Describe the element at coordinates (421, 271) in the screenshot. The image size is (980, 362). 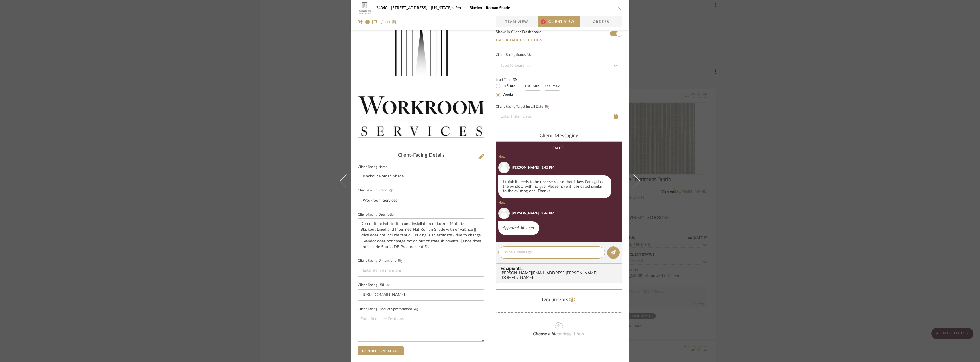
I see `input: Enter item dimensions` at that location.